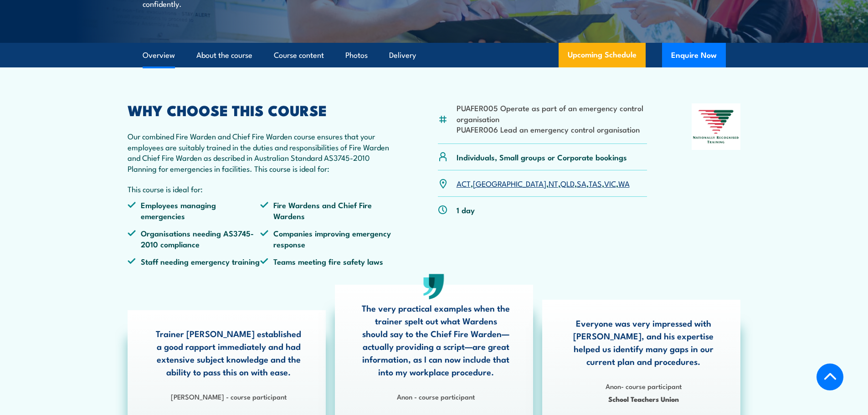  I want to click on a: About the course, so click(224, 55).